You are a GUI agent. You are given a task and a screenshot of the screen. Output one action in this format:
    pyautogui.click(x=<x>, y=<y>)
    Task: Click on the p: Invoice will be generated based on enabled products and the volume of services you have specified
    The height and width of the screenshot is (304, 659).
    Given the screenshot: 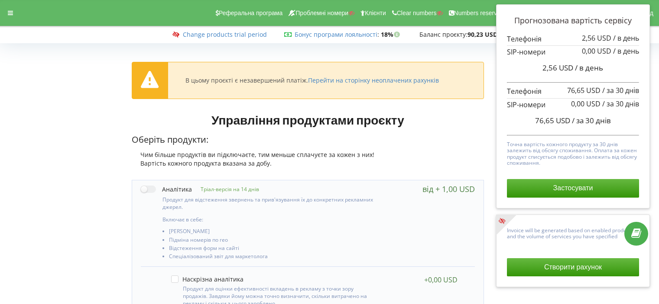 What is the action you would take?
    pyautogui.click(x=573, y=233)
    